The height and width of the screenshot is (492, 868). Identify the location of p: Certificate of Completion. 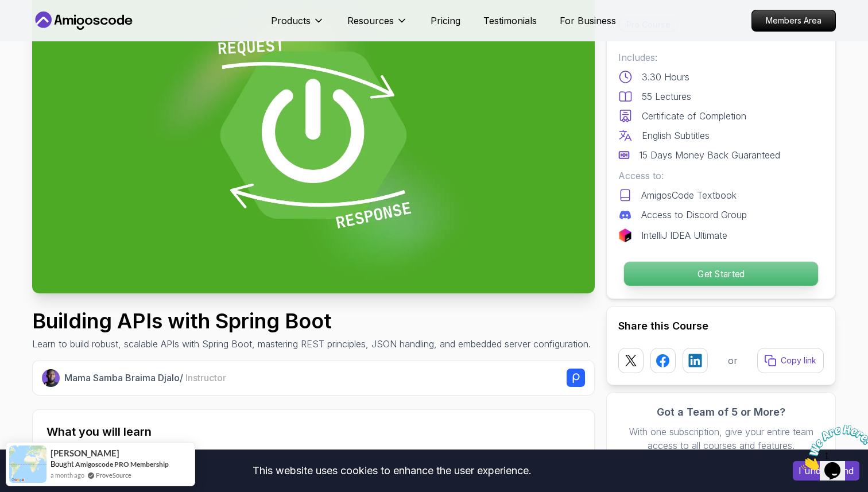
(695, 116).